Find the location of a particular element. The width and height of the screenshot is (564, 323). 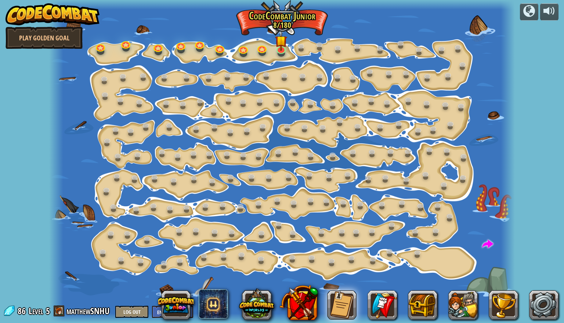

a: Play Golden Goal is located at coordinates (44, 38).